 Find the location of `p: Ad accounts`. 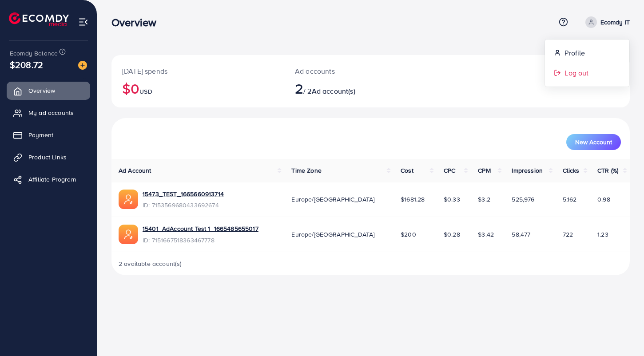

p: Ad accounts is located at coordinates (349, 71).